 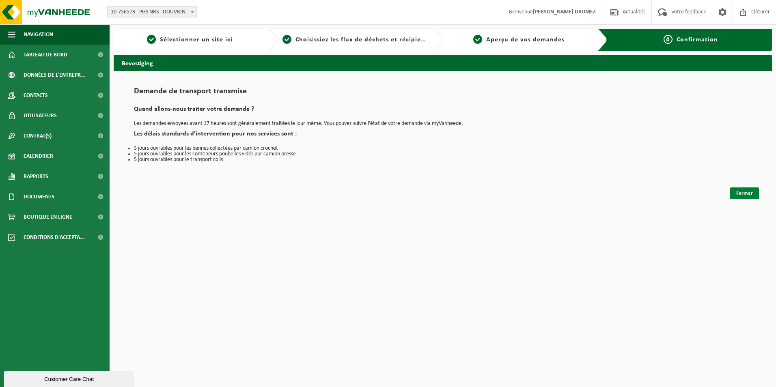 I want to click on li: 5 jours ouvrables pour les conteneurs poubelles vidés par camion presse, so click(x=443, y=154).